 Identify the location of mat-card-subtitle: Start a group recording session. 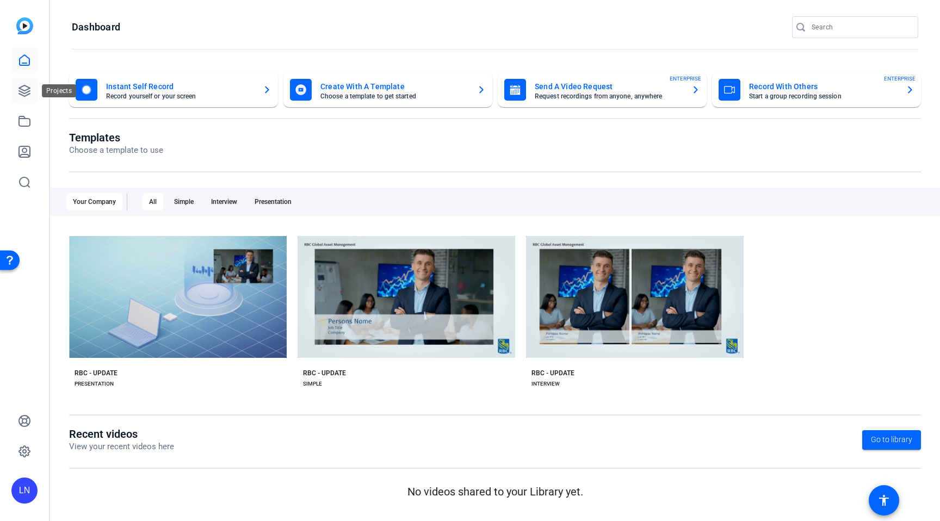
(823, 96).